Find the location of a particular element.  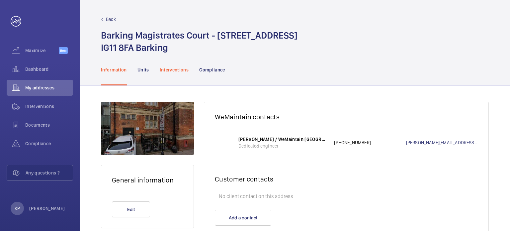

span: Interventions is located at coordinates (49, 106).